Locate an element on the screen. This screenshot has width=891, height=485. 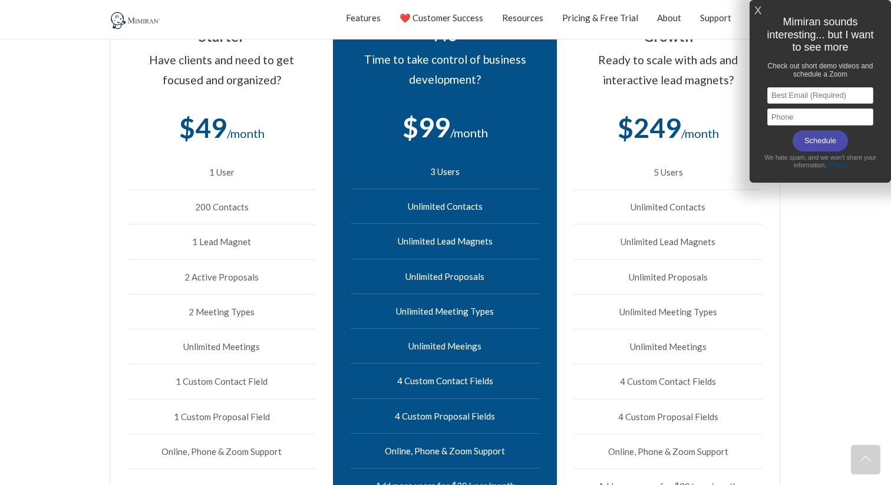
div: $99 is located at coordinates (445, 127).